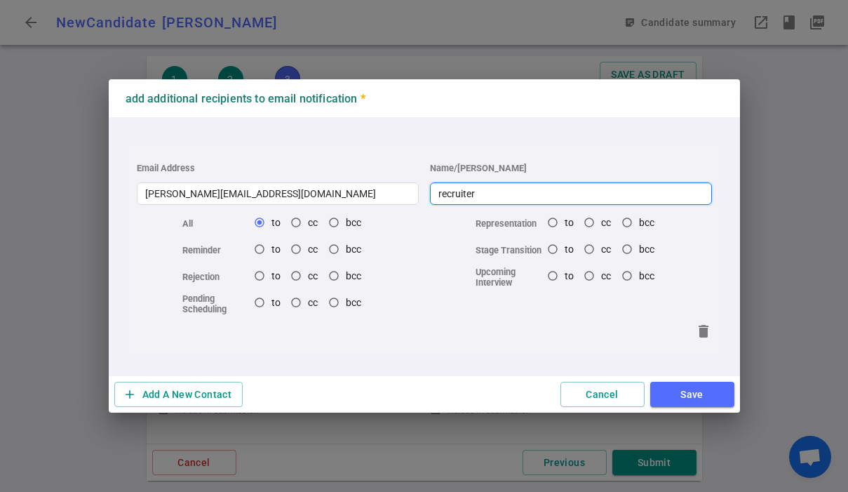 The image size is (848, 492). Describe the element at coordinates (509, 223) in the screenshot. I see `h3: Representation` at that location.